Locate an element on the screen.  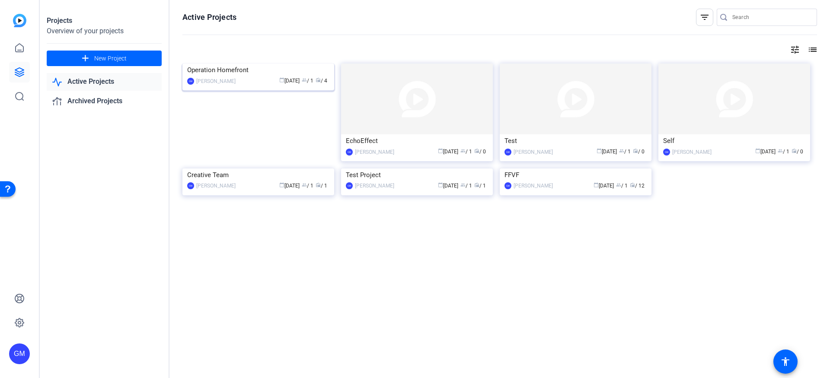
div: EchoEffect is located at coordinates (416, 141).